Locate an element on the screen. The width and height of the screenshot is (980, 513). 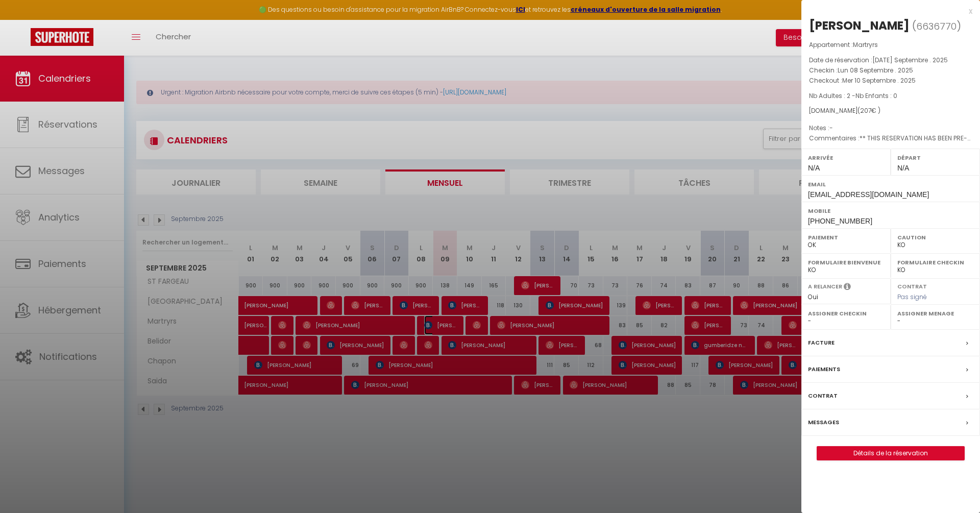
span: Martryrs is located at coordinates (865, 45).